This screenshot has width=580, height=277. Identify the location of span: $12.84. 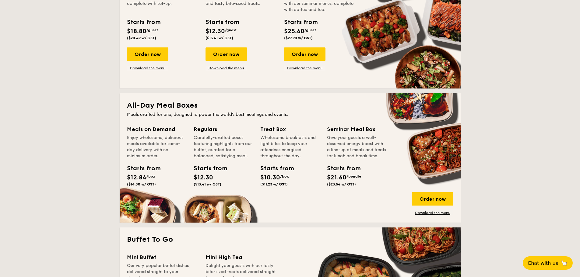
(137, 178).